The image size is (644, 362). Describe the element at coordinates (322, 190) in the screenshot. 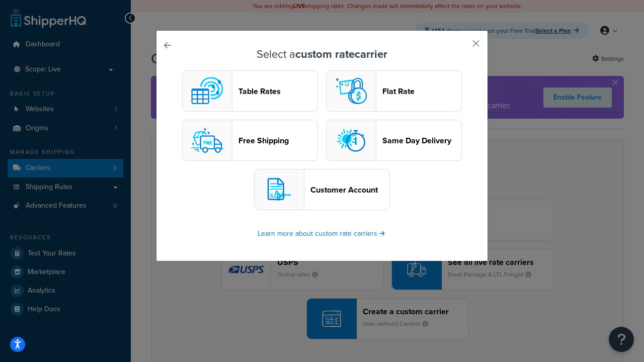

I see `button: customerAccount logoCustomer Account` at that location.